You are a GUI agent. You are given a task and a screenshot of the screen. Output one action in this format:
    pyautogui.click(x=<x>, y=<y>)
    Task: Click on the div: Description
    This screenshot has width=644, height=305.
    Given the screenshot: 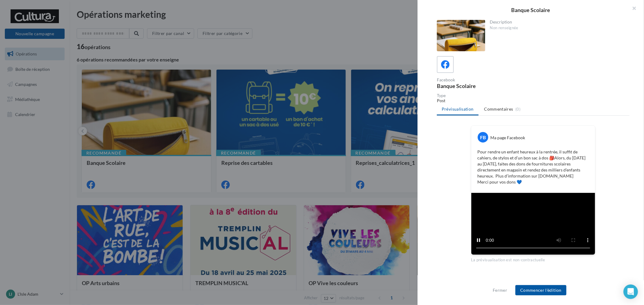 What is the action you would take?
    pyautogui.click(x=557, y=22)
    